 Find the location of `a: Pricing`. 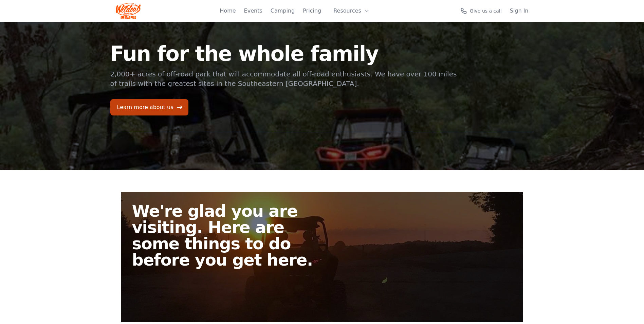

a: Pricing is located at coordinates (312, 11).